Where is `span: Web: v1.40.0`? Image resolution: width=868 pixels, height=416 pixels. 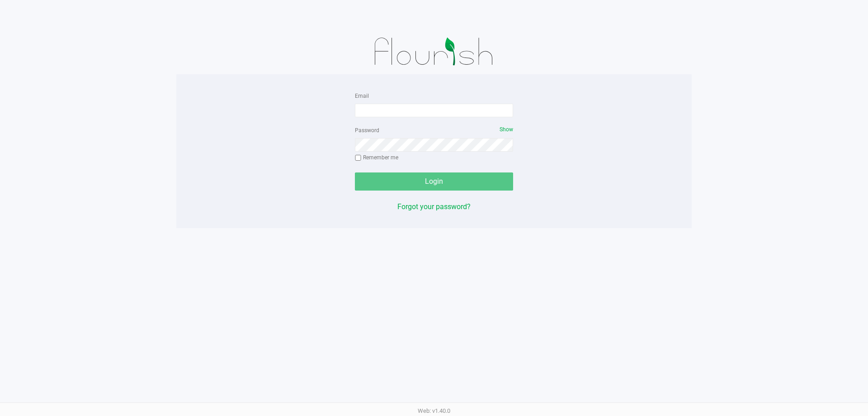
span: Web: v1.40.0 is located at coordinates (434, 411).